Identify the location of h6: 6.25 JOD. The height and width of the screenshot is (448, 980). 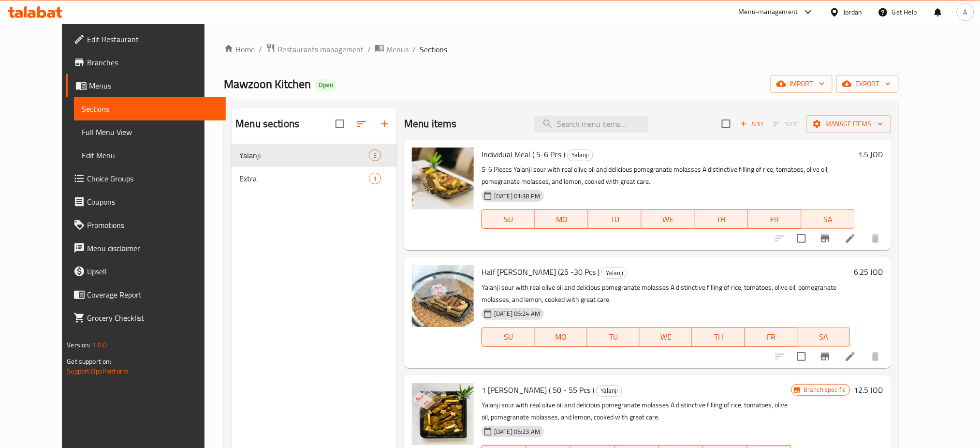
(869, 272).